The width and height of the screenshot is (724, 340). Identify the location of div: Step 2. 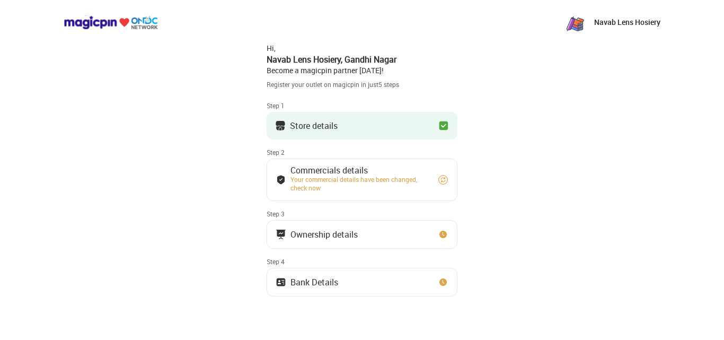
(362, 152).